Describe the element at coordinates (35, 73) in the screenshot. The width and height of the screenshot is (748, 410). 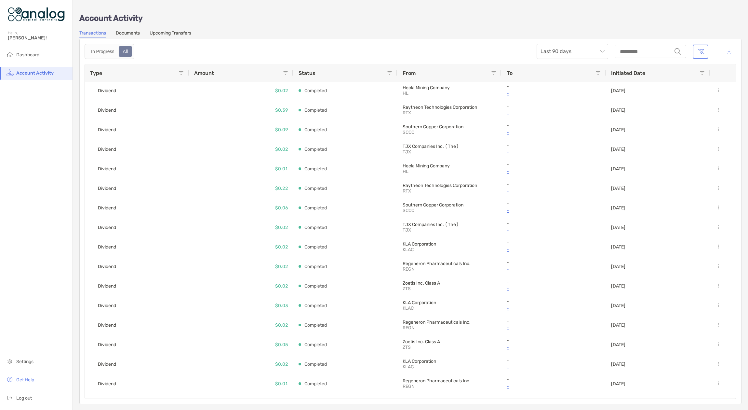
I see `span: Account Activity` at that location.